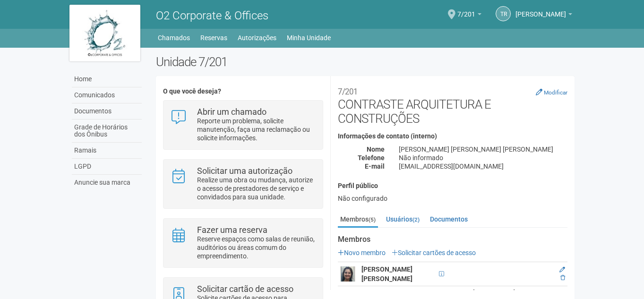 This screenshot has height=299, width=644. Describe the element at coordinates (562, 270) in the screenshot. I see `a: Editar membro` at that location.